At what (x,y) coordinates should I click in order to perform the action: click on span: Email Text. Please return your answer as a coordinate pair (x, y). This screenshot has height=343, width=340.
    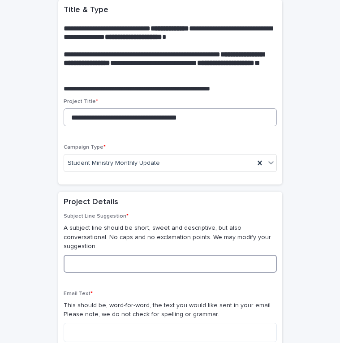
    Looking at the image, I should click on (78, 294).